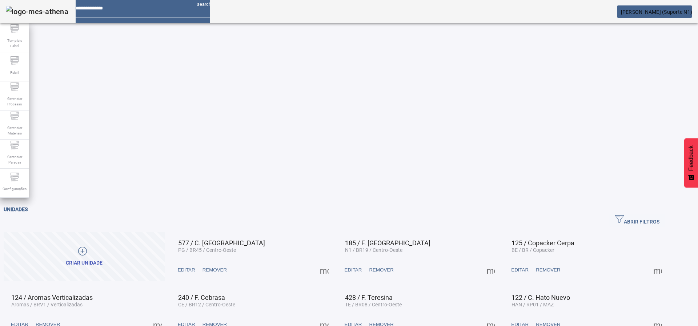 The width and height of the screenshot is (698, 326). I want to click on div: Criar unidade, so click(84, 263).